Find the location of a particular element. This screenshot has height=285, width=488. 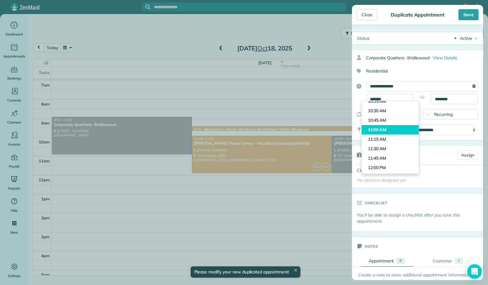

li: 10:15 AM is located at coordinates (390, 101).